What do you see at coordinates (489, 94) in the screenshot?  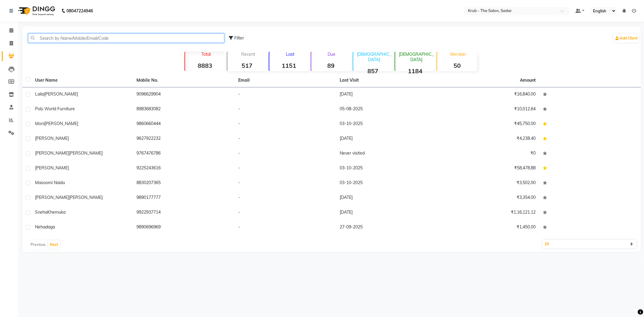 I see `td: ₹16,840.00` at bounding box center [489, 94].